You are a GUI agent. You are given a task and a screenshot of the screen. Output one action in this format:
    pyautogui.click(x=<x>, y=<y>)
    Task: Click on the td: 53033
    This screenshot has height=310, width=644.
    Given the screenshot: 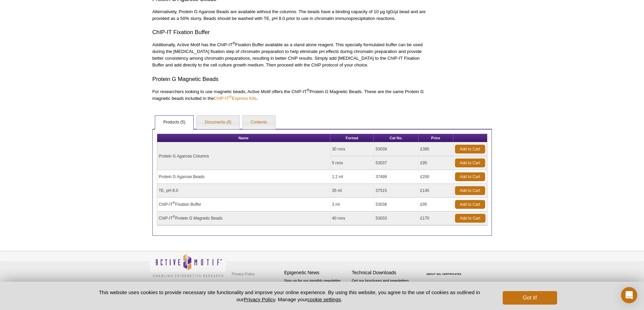 What is the action you would take?
    pyautogui.click(x=396, y=219)
    